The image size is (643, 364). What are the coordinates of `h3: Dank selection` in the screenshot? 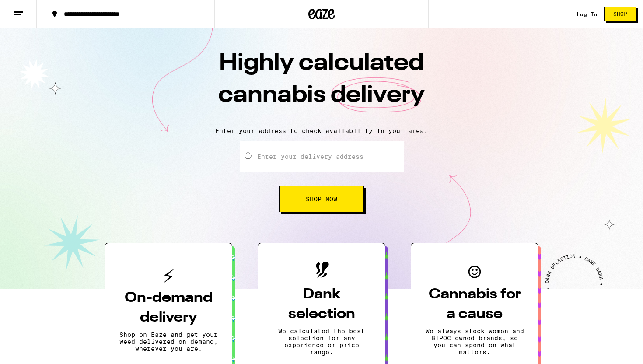 It's located at (322, 304).